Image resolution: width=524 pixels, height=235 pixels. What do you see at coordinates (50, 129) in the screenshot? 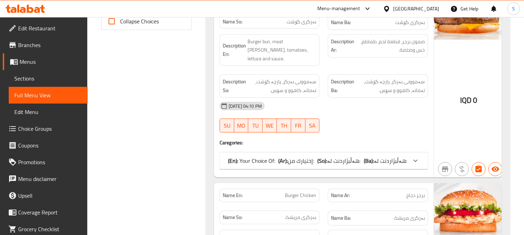
I see `span: Choice Groups` at bounding box center [50, 129].